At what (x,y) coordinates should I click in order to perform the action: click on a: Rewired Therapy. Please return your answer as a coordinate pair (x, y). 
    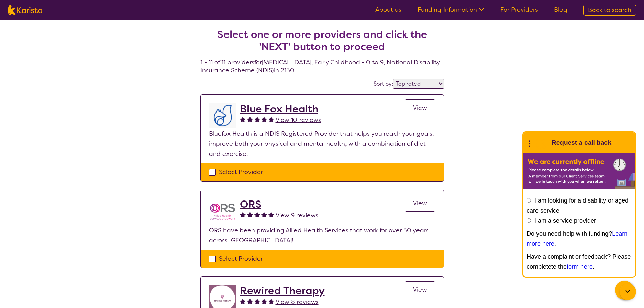
    Looking at the image, I should click on (282, 291).